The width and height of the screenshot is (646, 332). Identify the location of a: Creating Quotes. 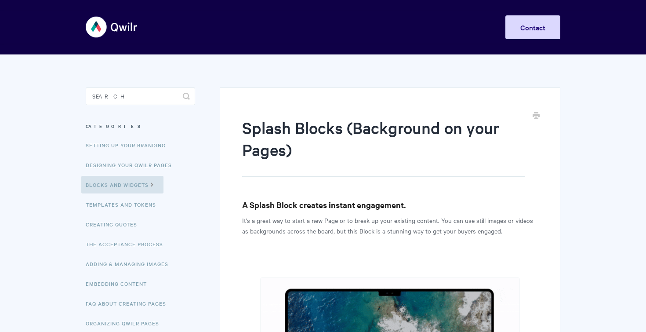
(115, 224).